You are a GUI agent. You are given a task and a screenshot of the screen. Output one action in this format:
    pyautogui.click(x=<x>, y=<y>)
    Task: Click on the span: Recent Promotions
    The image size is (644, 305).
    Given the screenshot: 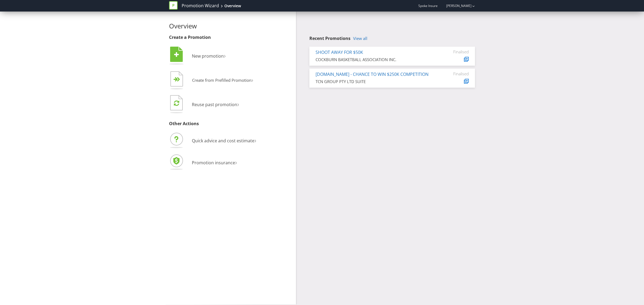 What is the action you would take?
    pyautogui.click(x=330, y=39)
    